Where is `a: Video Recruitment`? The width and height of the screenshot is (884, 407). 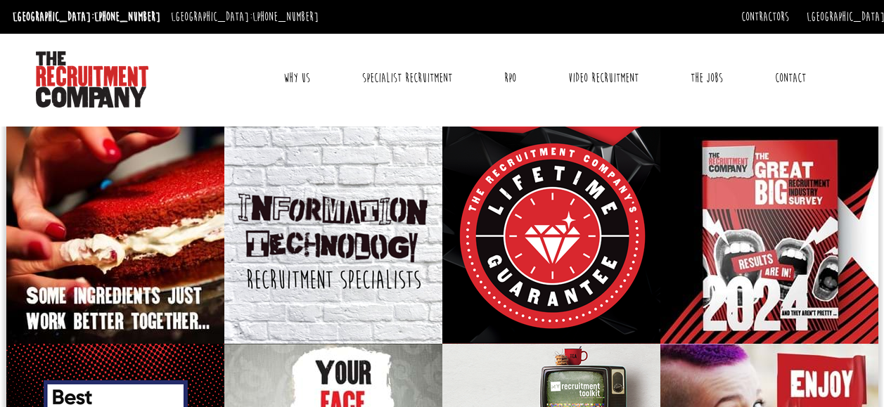
a: Video Recruitment is located at coordinates (603, 78).